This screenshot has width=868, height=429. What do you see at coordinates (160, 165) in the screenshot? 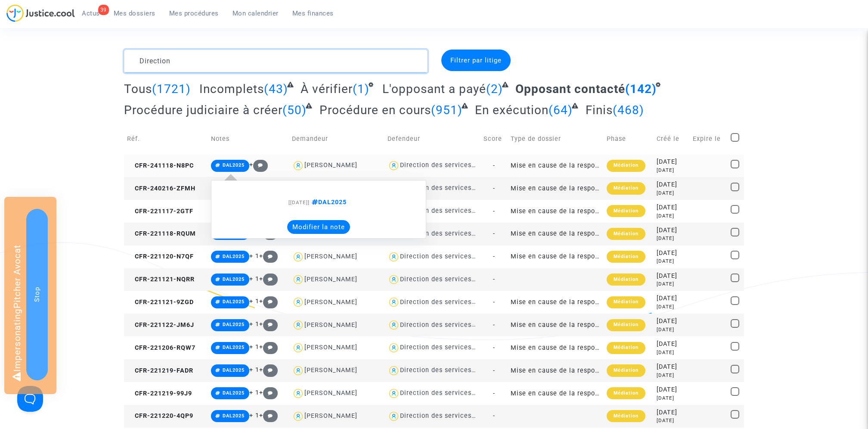
I see `span: CFR-241118-N8PC` at bounding box center [160, 165].